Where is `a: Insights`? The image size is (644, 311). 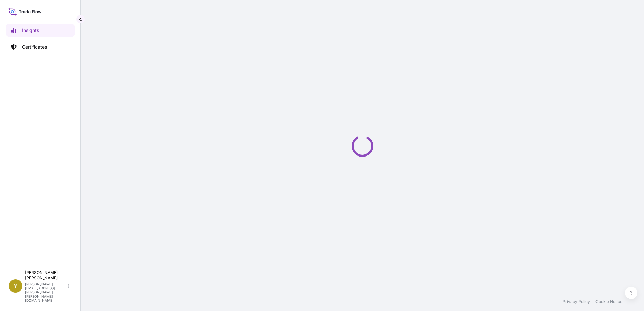 a: Insights is located at coordinates (41, 30).